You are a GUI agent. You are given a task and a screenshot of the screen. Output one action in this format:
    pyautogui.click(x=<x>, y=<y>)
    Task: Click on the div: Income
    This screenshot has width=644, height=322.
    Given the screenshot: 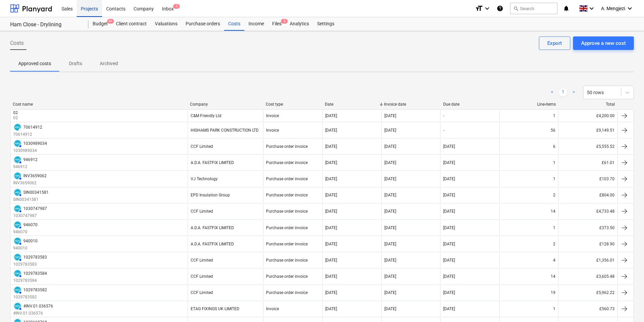 What is the action you would take?
    pyautogui.click(x=256, y=24)
    